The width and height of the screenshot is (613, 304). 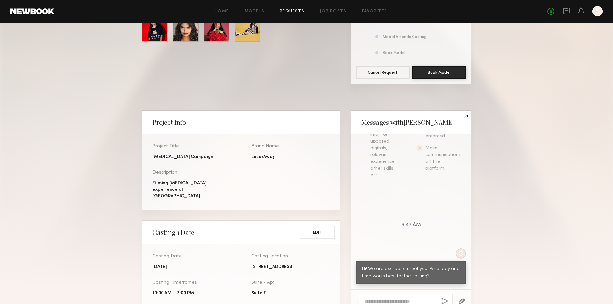 What do you see at coordinates (222, 11) in the screenshot?
I see `a: Home` at bounding box center [222, 11].